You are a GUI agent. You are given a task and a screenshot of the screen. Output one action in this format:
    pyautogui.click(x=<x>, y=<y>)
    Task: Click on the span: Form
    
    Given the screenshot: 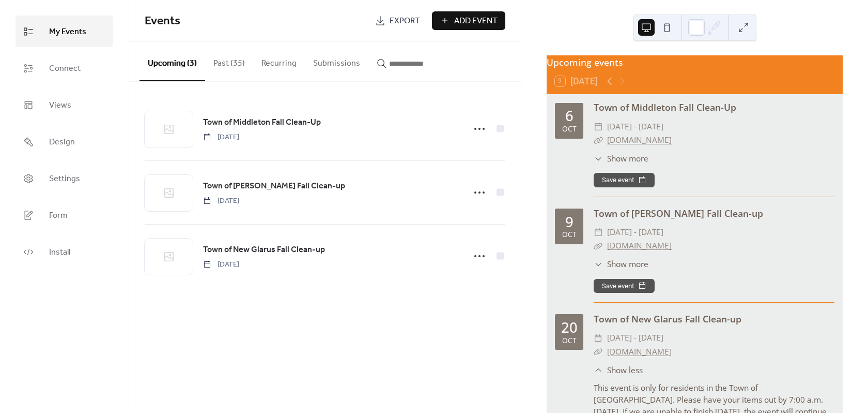 What is the action you would take?
    pyautogui.click(x=59, y=215)
    